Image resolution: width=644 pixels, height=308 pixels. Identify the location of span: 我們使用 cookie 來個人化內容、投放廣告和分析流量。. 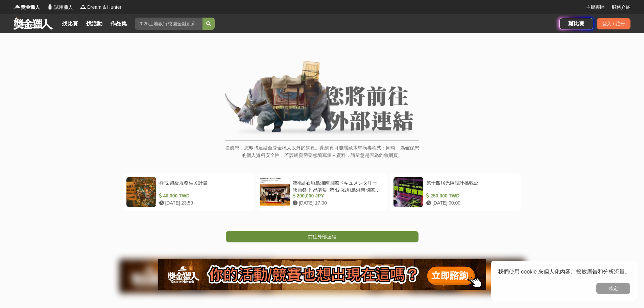
(564, 272).